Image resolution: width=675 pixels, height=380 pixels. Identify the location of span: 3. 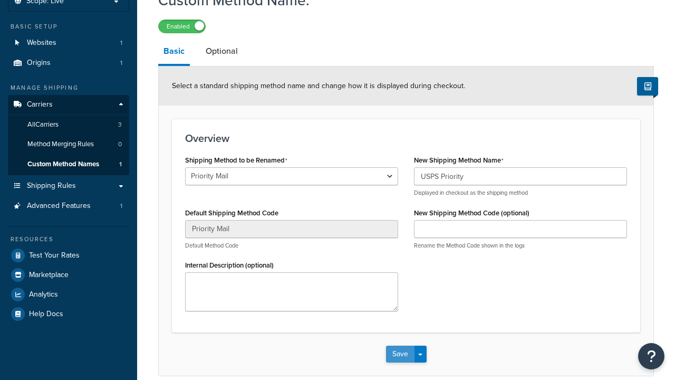
(120, 124).